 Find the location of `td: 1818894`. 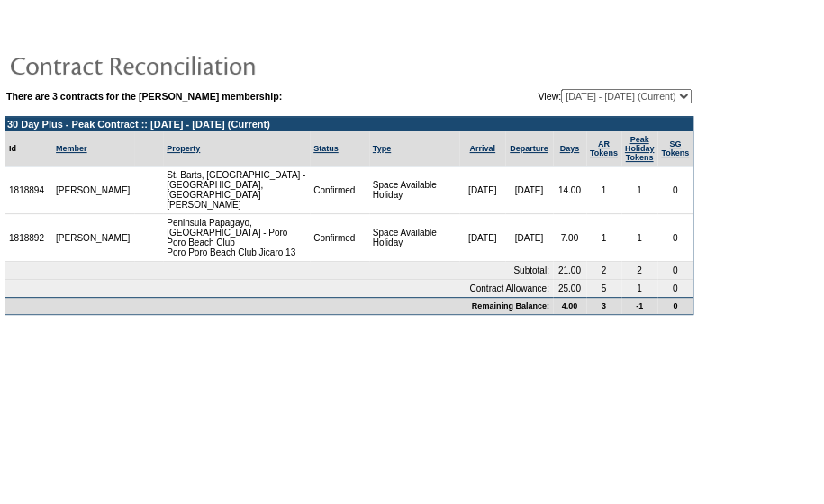

td: 1818894 is located at coordinates (29, 190).